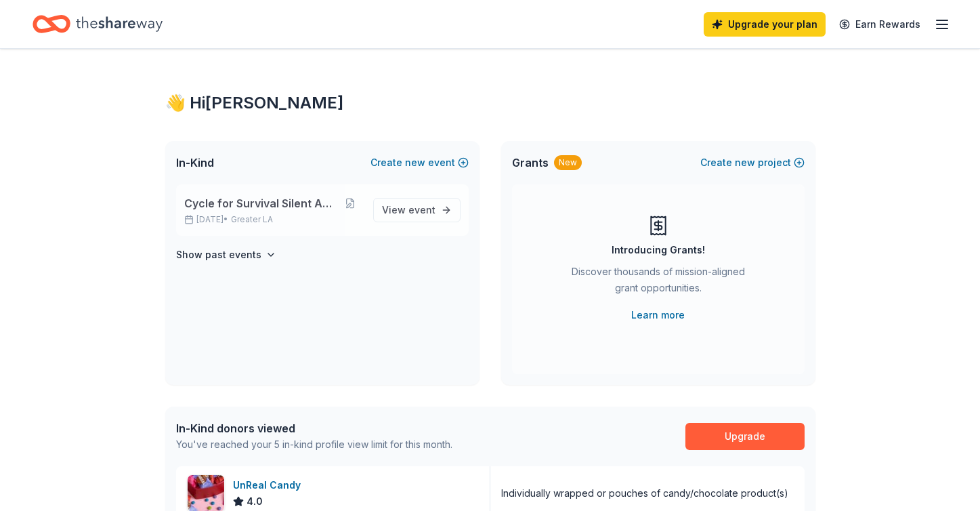  Describe the element at coordinates (270, 486) in the screenshot. I see `div: UnReal Candy` at that location.